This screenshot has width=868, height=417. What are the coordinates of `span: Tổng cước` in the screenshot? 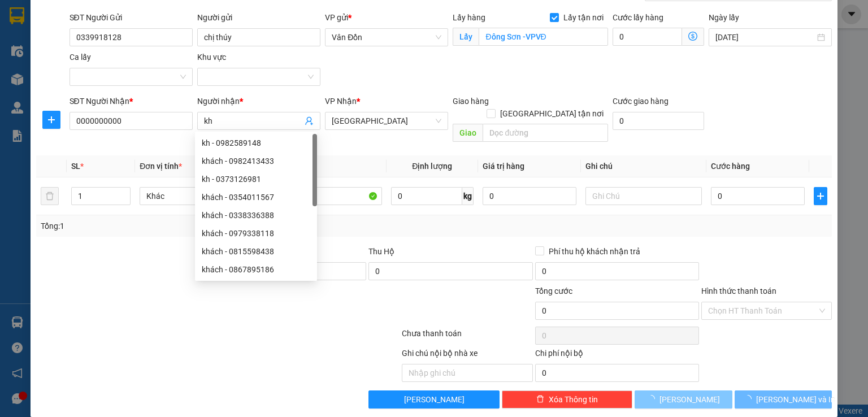 It's located at (554, 291).